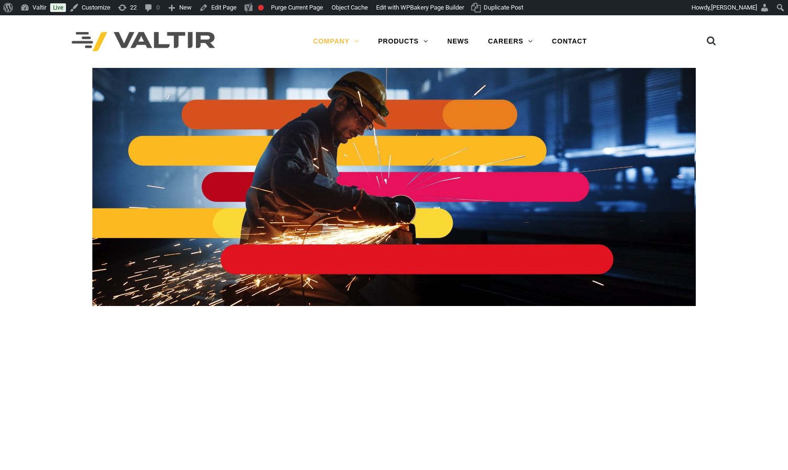  I want to click on img: Valtir, so click(143, 42).